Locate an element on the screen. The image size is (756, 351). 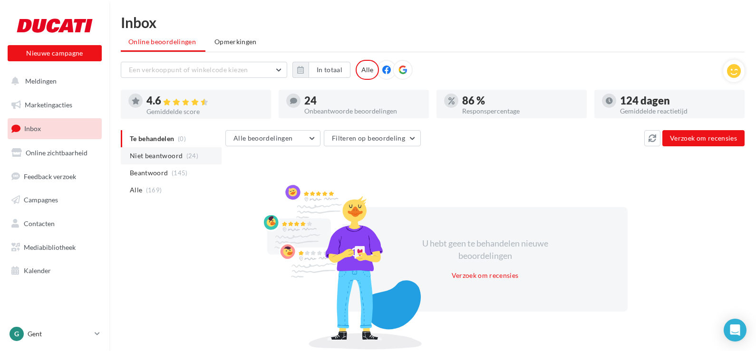
div: Alle is located at coordinates (367, 70).